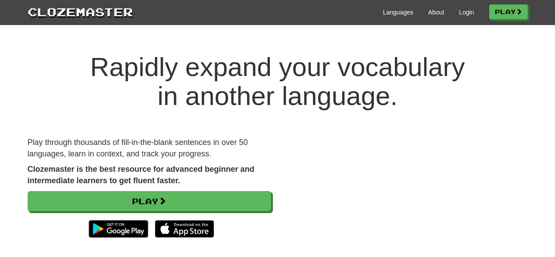 The image size is (555, 257). What do you see at coordinates (118, 229) in the screenshot?
I see `img: Get it on Google Play` at bounding box center [118, 229].